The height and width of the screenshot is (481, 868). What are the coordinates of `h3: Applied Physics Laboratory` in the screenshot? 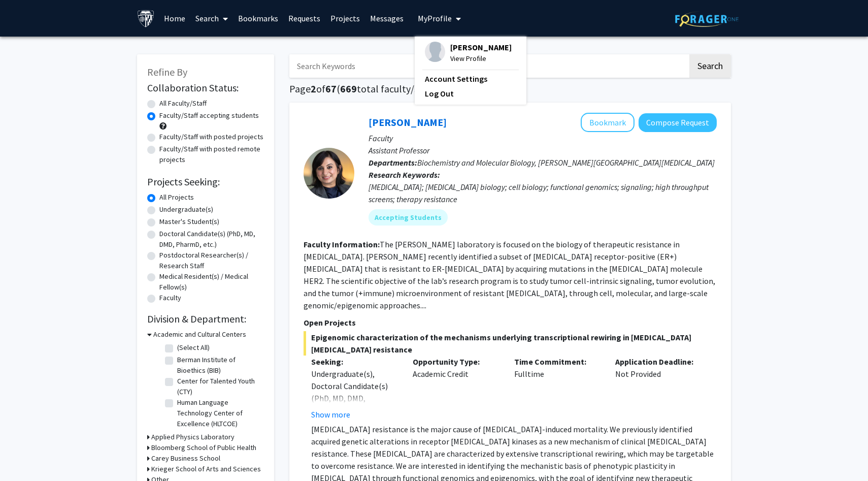 It's located at (193, 436).